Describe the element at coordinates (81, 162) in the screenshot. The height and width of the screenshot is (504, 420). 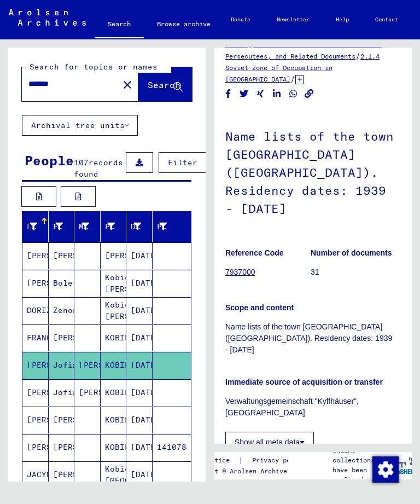
I see `span: 107` at that location.